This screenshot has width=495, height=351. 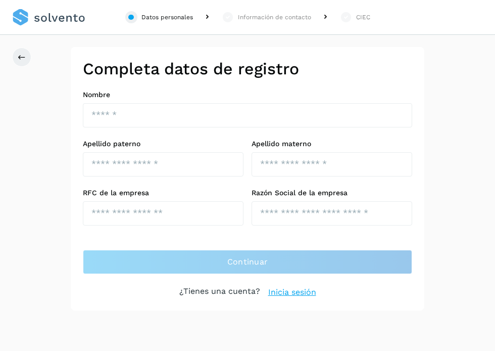 What do you see at coordinates (248, 262) in the screenshot?
I see `span: Continuar` at bounding box center [248, 262].